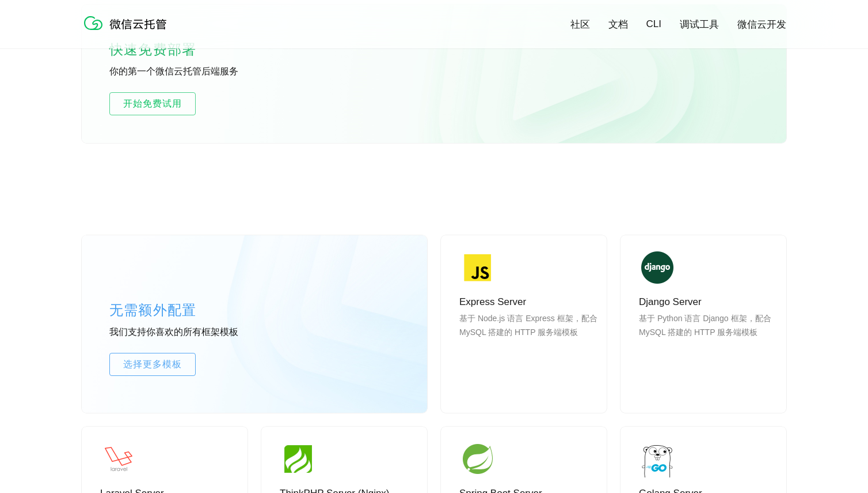 This screenshot has width=868, height=493. What do you see at coordinates (196, 72) in the screenshot?
I see `p: 你的第一个微信云托管后端服务` at bounding box center [196, 72].